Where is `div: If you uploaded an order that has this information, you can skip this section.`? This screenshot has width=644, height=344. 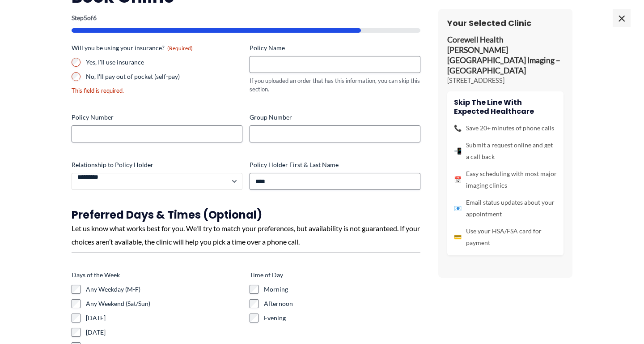 div: If you uploaded an order that has this information, you can skip this section. is located at coordinates (335, 85).